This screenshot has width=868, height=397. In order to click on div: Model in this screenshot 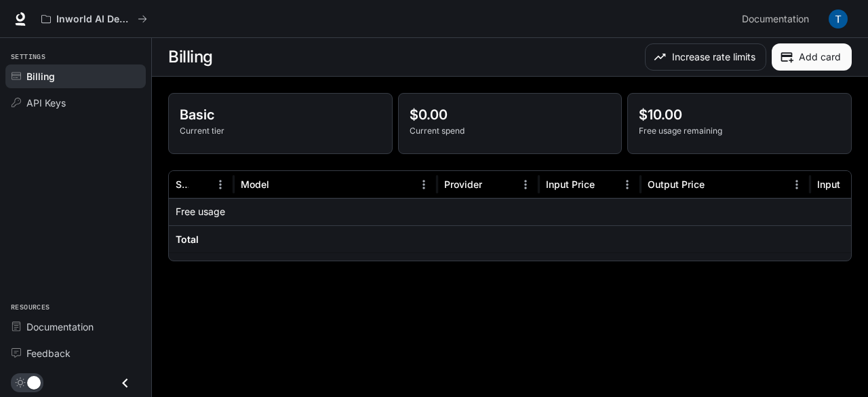, I will do `click(255, 184)`.